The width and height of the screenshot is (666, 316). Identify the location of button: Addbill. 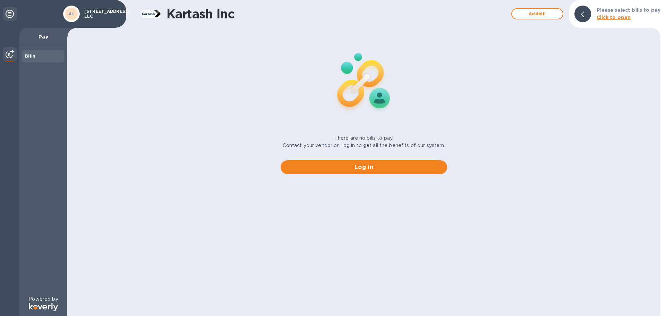
(537, 14).